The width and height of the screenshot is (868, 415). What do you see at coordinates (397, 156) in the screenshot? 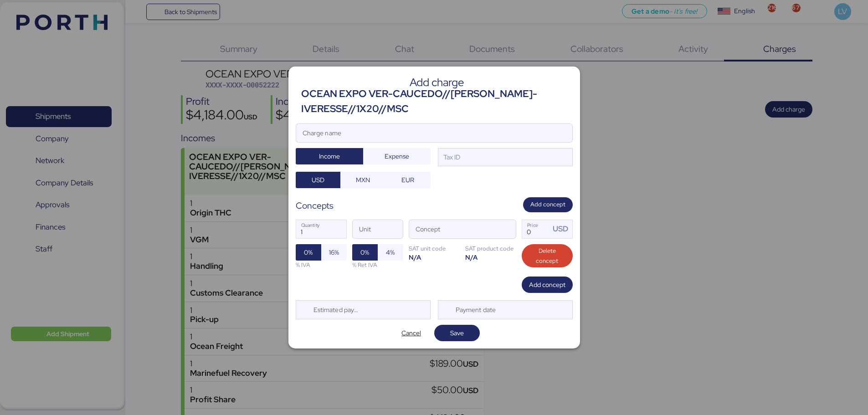
I see `span: Expense` at bounding box center [397, 156].